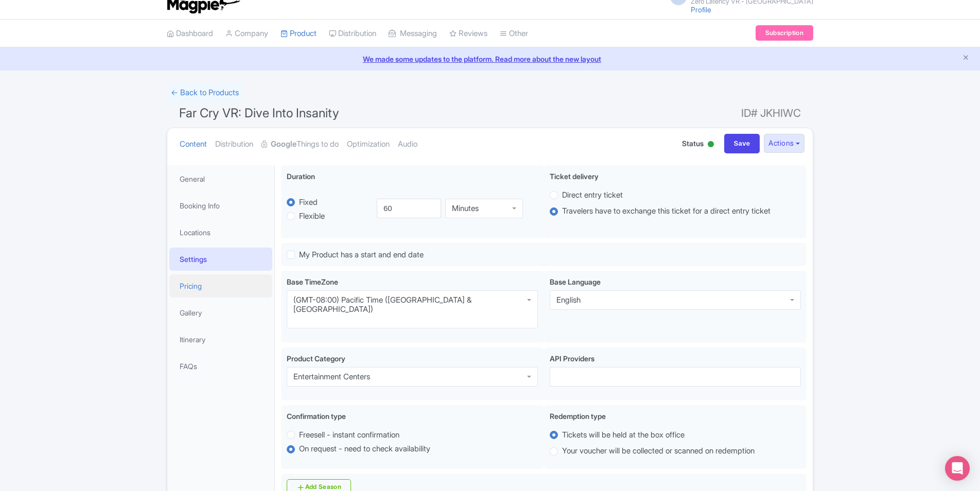 Image resolution: width=980 pixels, height=491 pixels. What do you see at coordinates (784, 33) in the screenshot?
I see `a: Subscription` at bounding box center [784, 33].